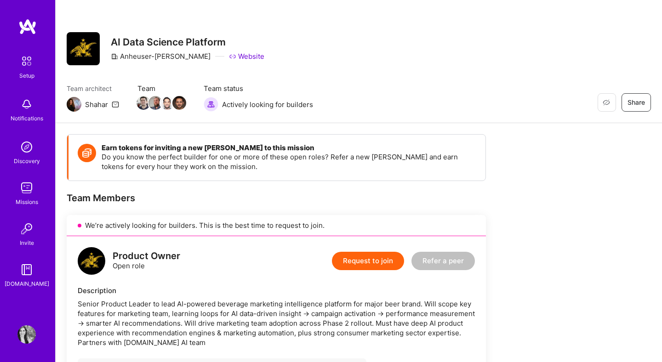 This screenshot has height=362, width=662. What do you see at coordinates (443, 261) in the screenshot?
I see `button: Refer a peer` at bounding box center [443, 261].